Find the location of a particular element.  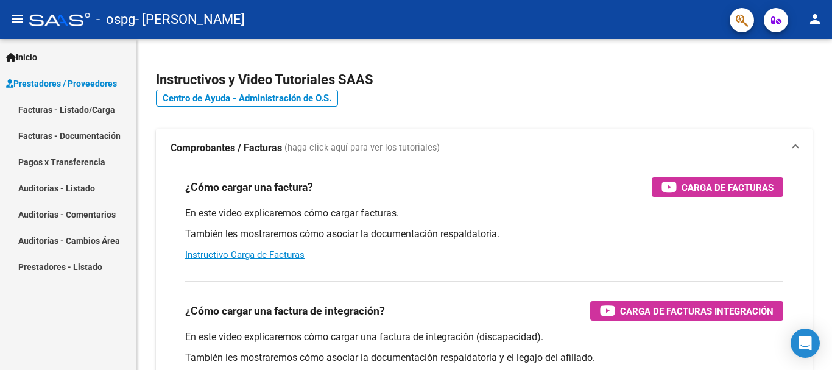

span: Carga de Facturas Integración is located at coordinates (697, 311).